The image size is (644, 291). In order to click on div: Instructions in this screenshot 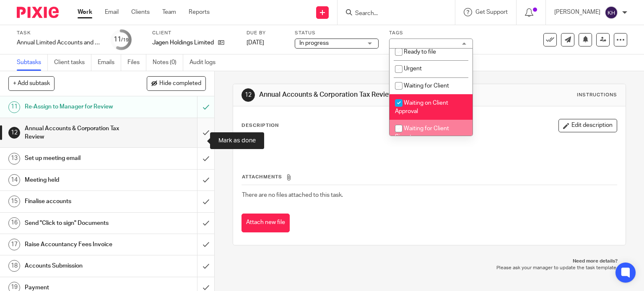, I will do `click(597, 95)`.